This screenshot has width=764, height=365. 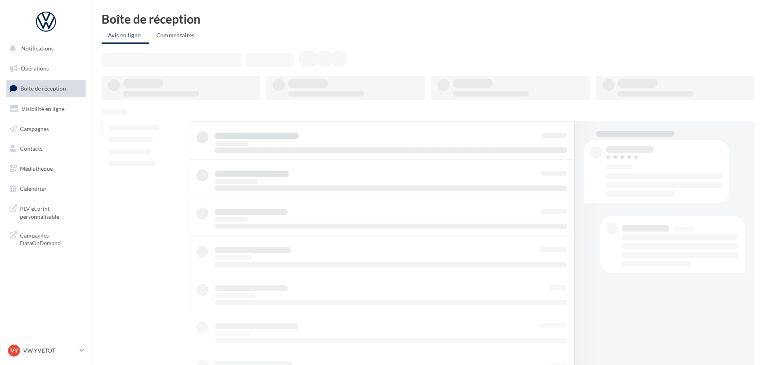 I want to click on a: Calendrier, so click(x=46, y=189).